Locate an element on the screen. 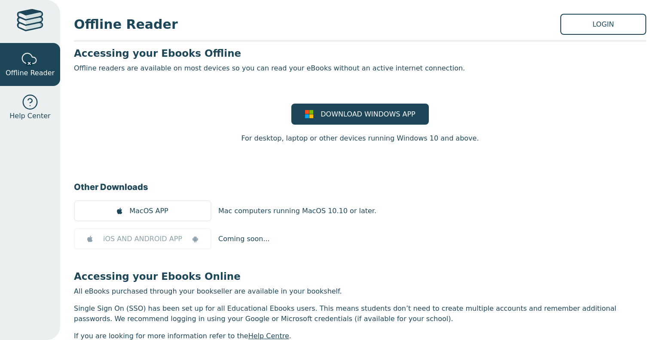  a: Help Centre is located at coordinates (268, 335).